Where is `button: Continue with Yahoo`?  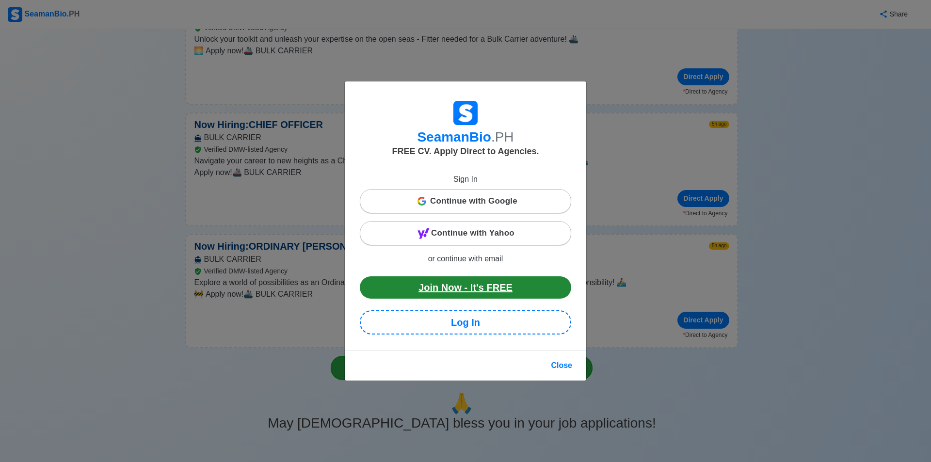 button: Continue with Yahoo is located at coordinates (465, 233).